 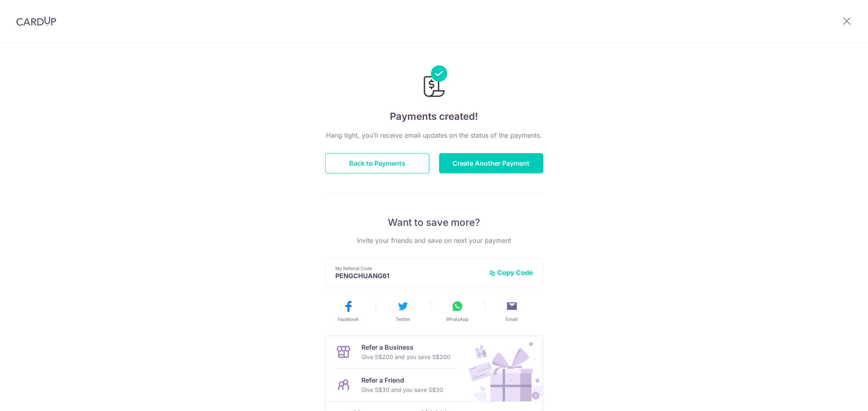 I want to click on p: Give S$30 and you save S$30, so click(x=402, y=390).